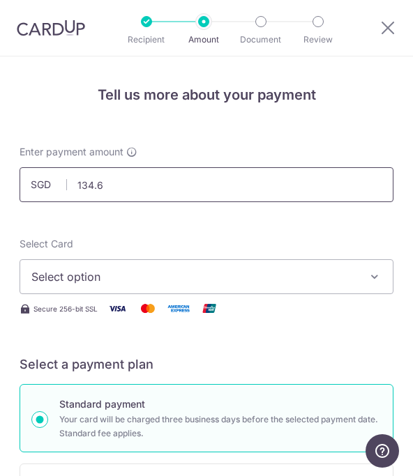 The image size is (413, 476). I want to click on h5: Select a payment plan, so click(206, 365).